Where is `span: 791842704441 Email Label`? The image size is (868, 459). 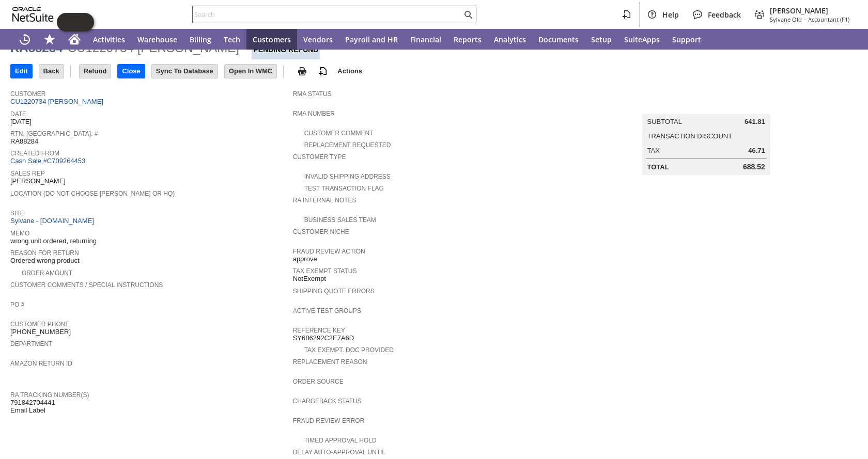 span: 791842704441 Email Label is located at coordinates (33, 406).